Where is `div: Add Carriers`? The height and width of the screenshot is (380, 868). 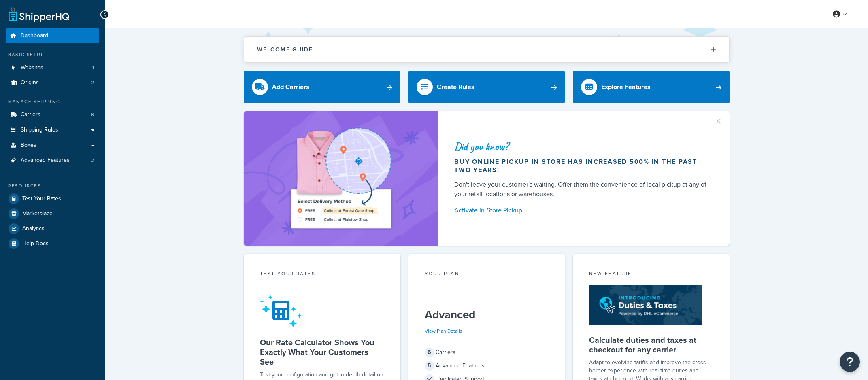
div: Add Carriers is located at coordinates (291, 87).